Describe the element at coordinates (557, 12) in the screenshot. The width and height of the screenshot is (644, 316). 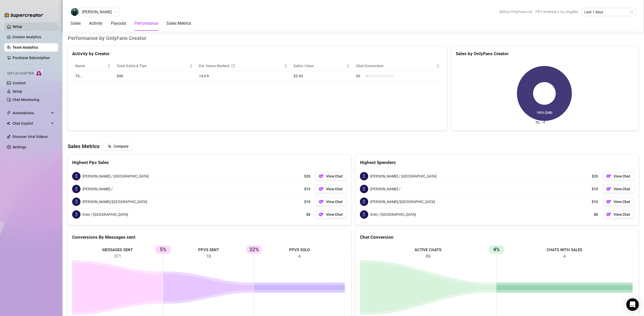
I see `span: PDT America/Los_Angeles` at that location.